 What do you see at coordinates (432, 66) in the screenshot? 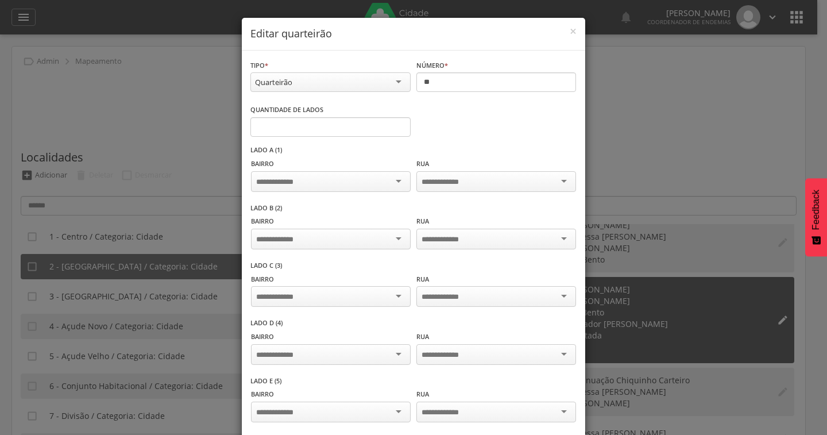
I see `label: Número` at bounding box center [432, 66].